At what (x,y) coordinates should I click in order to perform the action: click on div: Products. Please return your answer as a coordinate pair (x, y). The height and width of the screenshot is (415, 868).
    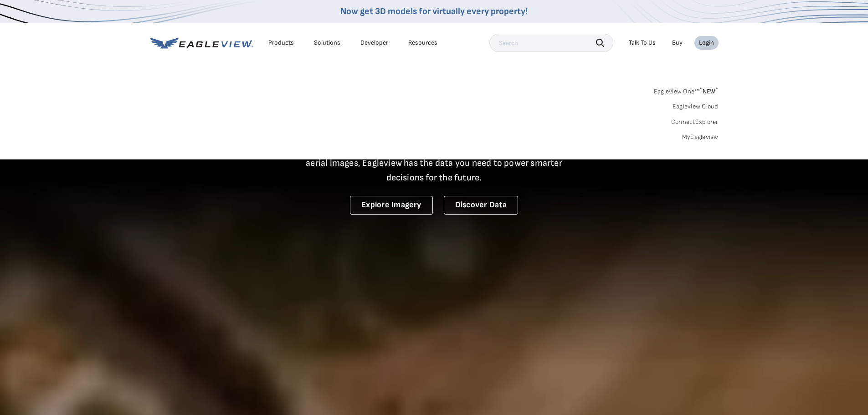
    Looking at the image, I should click on (281, 43).